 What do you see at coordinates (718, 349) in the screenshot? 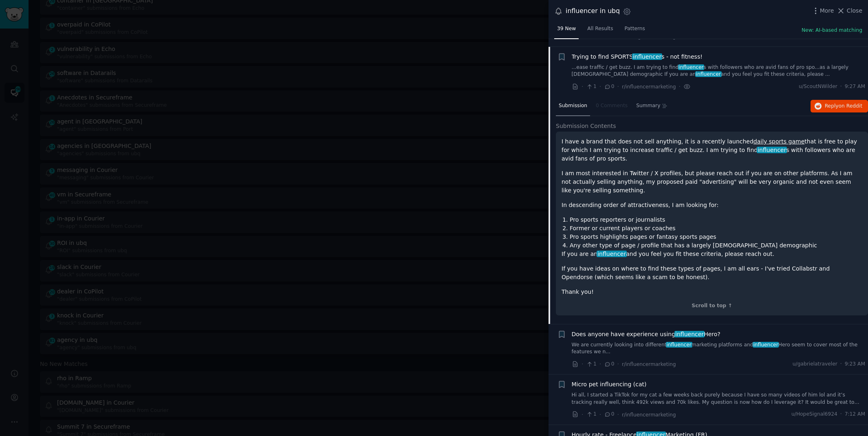
I see `a: We are currently looking into differentinfluencermarketing platforms andinfluencerHero seem to co...` at bounding box center [718, 349].